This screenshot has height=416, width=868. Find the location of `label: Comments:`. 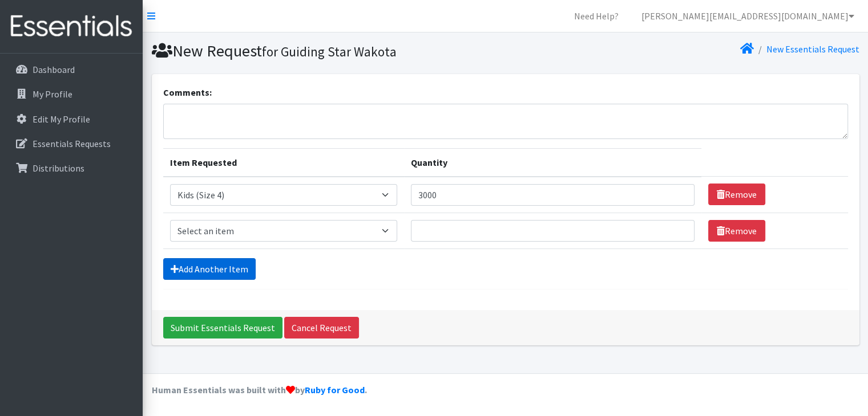

label: Comments: is located at coordinates (187, 92).